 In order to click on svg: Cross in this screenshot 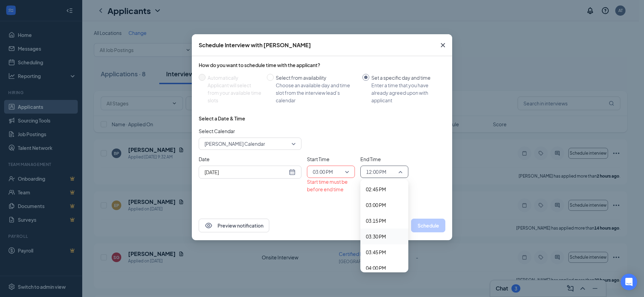, I will do `click(443, 45)`.